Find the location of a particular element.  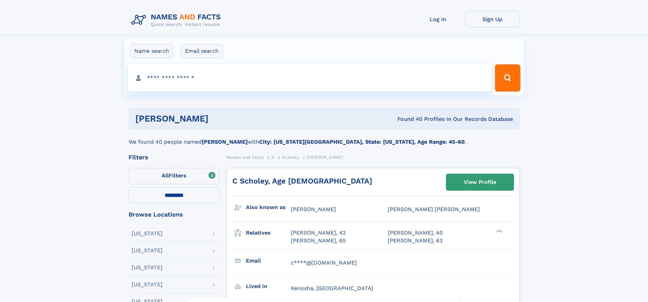

span: All is located at coordinates (165, 175).